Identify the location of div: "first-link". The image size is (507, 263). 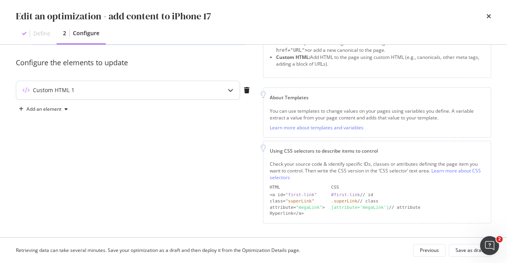
(301, 195).